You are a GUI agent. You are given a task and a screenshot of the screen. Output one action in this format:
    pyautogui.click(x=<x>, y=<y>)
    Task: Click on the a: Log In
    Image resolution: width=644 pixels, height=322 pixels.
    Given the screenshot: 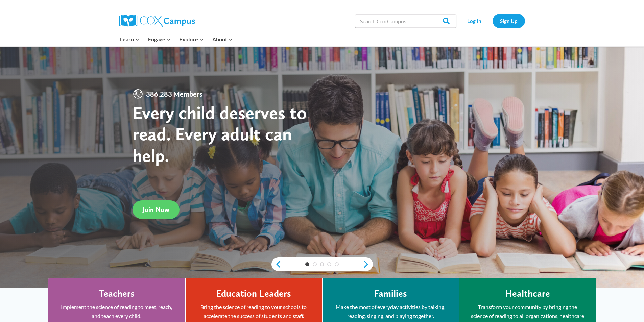 What is the action you would take?
    pyautogui.click(x=474, y=20)
    